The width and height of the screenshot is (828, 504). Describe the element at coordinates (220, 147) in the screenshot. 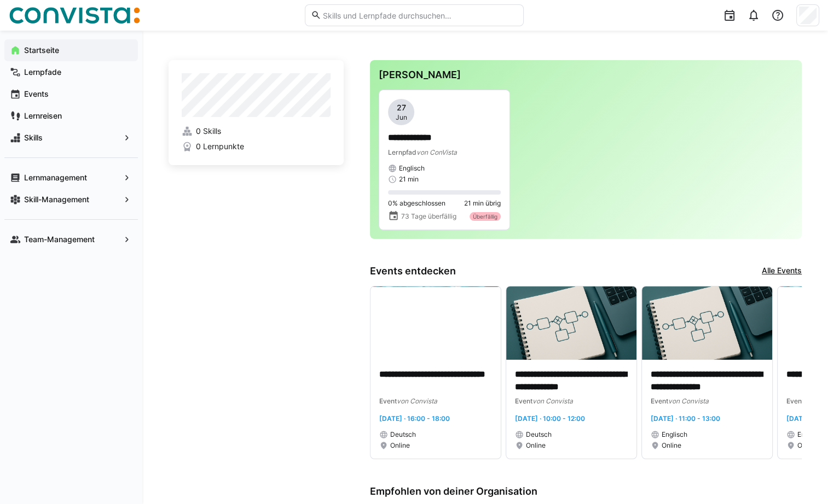

I see `span: 0 Lernpunkte` at that location.